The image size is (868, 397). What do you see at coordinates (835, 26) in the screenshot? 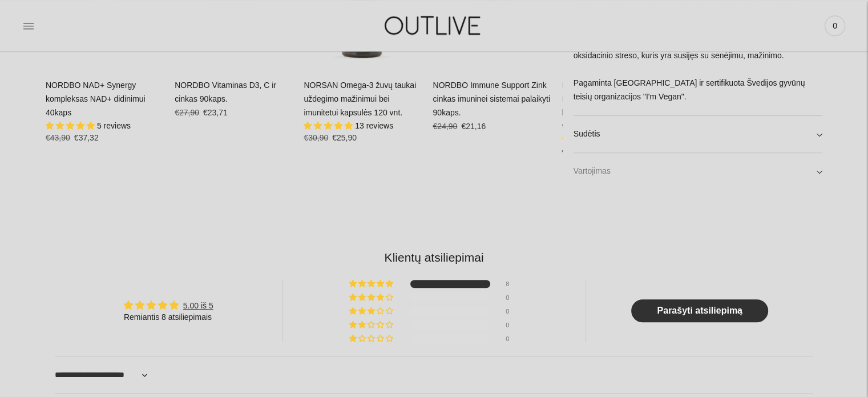
I see `a: 0` at bounding box center [835, 26].